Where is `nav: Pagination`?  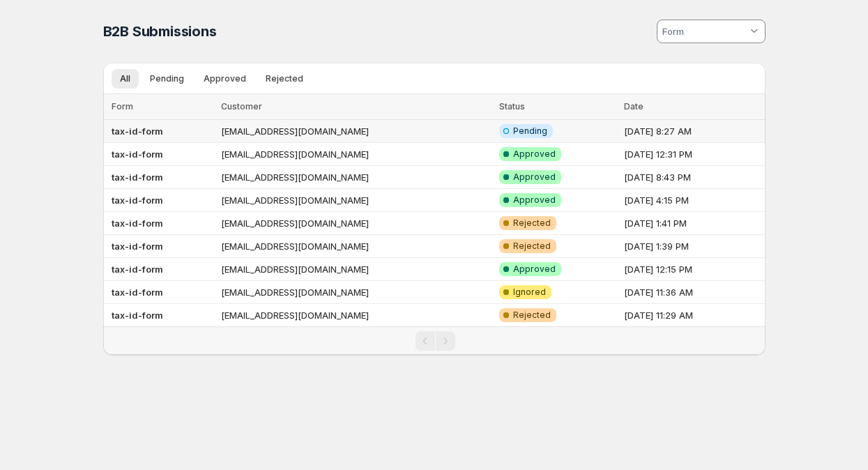
nav: Pagination is located at coordinates (434, 340).